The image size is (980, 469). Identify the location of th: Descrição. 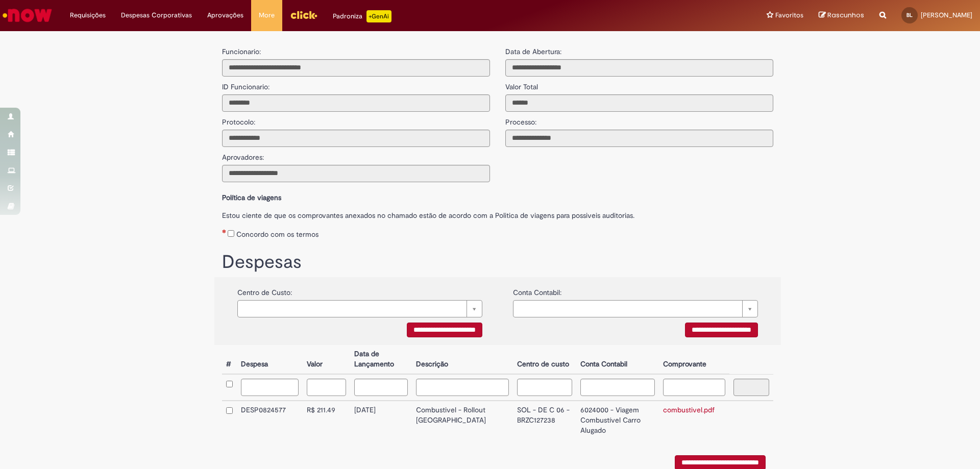
(462, 359).